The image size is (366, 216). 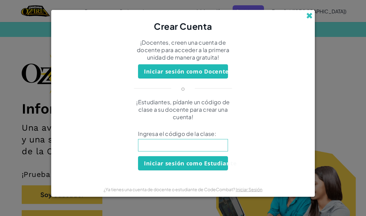 What do you see at coordinates (183, 134) in the screenshot?
I see `span: Ingresa el código de la clase:` at bounding box center [183, 134].